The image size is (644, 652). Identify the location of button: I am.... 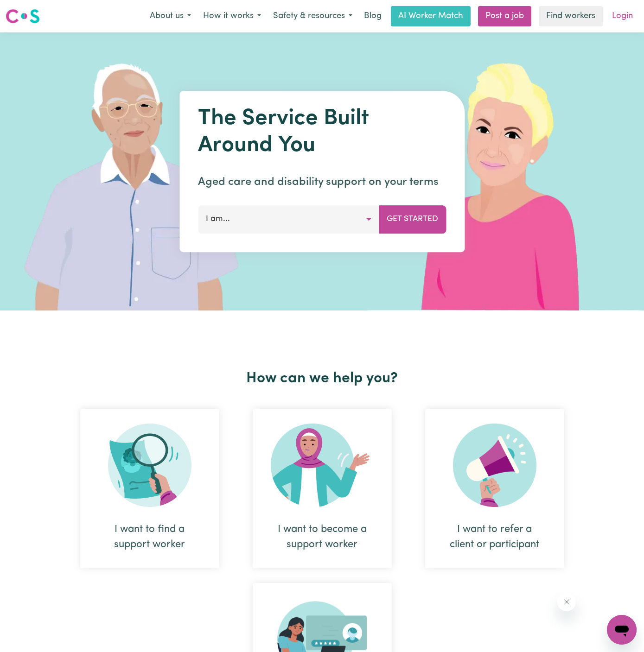
(288, 219).